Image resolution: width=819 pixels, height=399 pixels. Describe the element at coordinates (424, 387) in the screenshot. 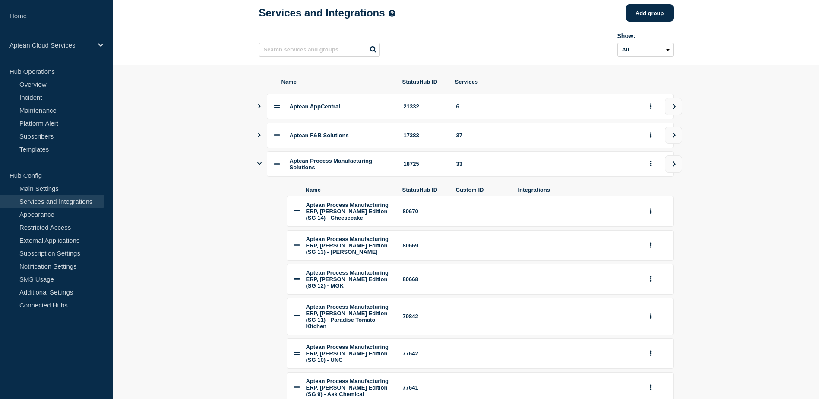

I see `div: 77641` at that location.